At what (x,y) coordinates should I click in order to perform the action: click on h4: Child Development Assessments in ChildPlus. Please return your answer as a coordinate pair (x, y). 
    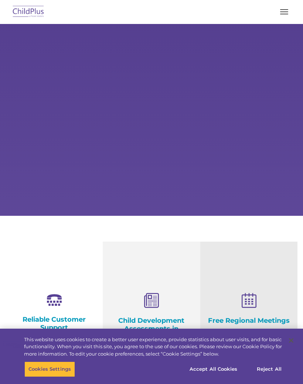
    Looking at the image, I should click on (151, 329).